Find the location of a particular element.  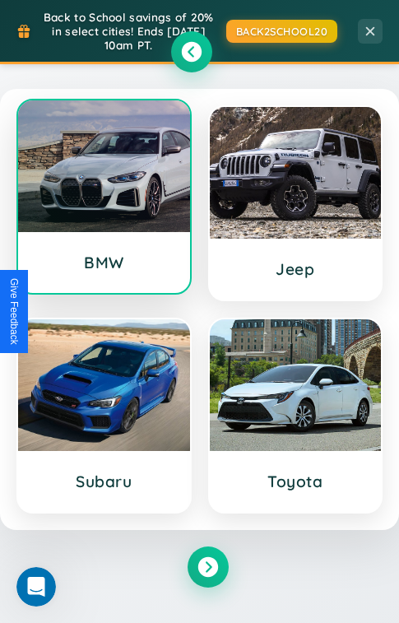

h3: Subaru is located at coordinates (104, 481).